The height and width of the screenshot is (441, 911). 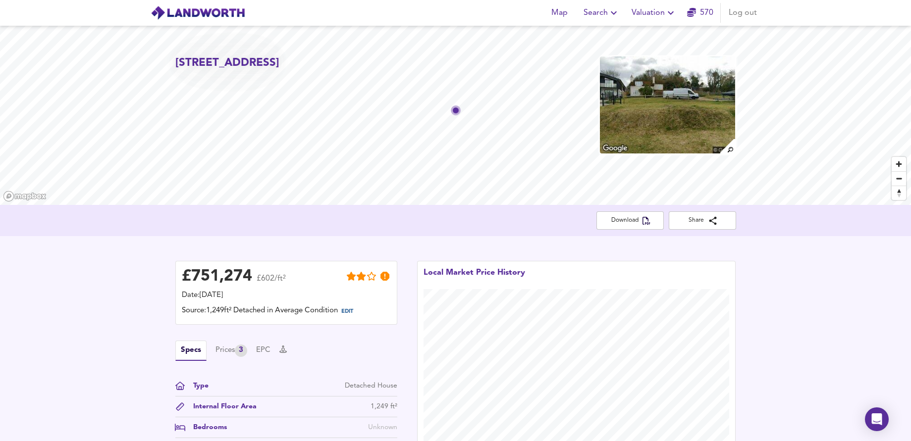 I want to click on img: logo, so click(x=198, y=13).